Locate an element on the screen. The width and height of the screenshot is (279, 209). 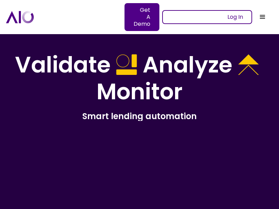
h1: Monitor is located at coordinates (140, 92).